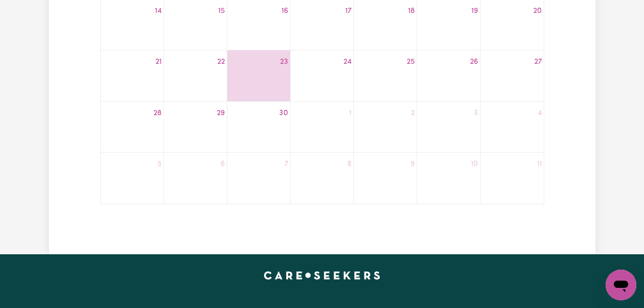 This screenshot has width=644, height=308. What do you see at coordinates (412, 11) in the screenshot?
I see `a: September 18, 2025` at bounding box center [412, 11].